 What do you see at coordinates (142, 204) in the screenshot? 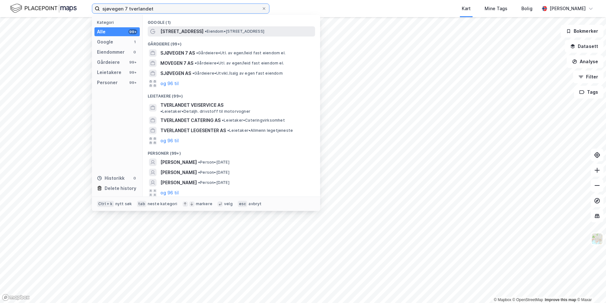
I see `div: tab` at bounding box center [142, 204].